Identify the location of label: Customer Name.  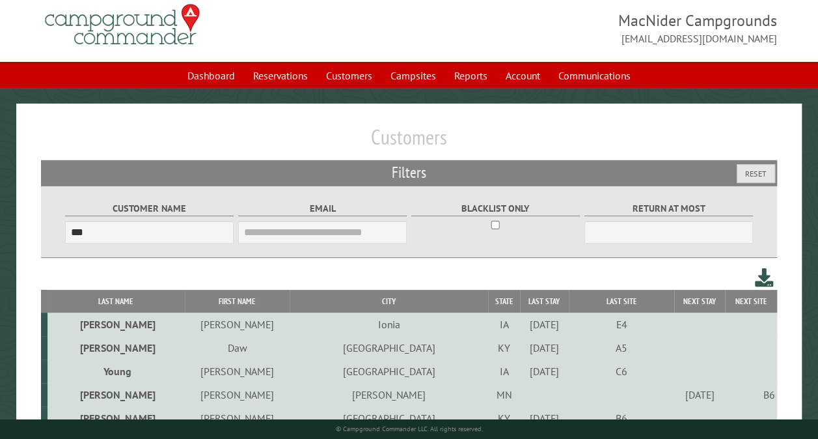
(149, 208).